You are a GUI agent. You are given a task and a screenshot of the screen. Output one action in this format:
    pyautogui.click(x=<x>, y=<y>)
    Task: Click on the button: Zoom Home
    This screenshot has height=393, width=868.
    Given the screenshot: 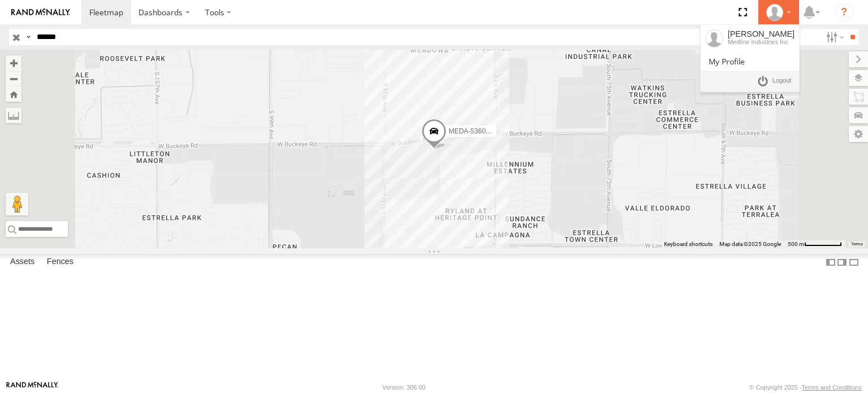 What is the action you would take?
    pyautogui.click(x=13, y=93)
    